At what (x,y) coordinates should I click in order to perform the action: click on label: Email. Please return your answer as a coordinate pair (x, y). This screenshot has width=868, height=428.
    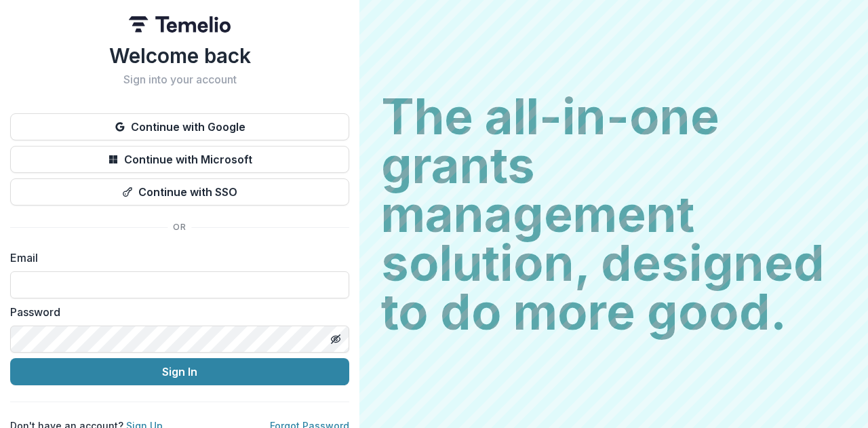
    Looking at the image, I should click on (176, 258).